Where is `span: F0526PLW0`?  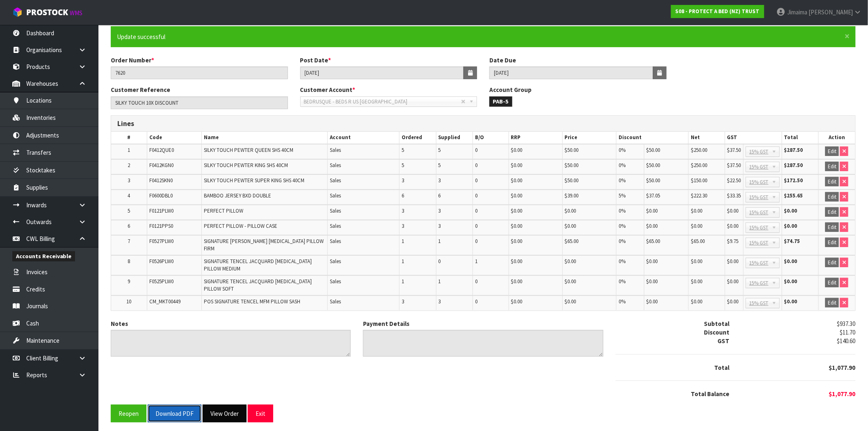 span: F0526PLW0 is located at coordinates (161, 261).